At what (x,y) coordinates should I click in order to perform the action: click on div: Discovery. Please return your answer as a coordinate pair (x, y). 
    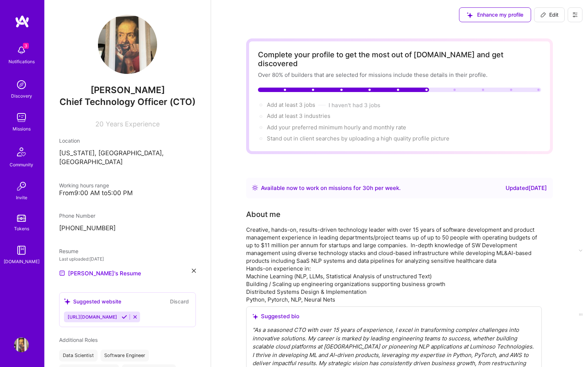
    Looking at the image, I should click on (22, 96).